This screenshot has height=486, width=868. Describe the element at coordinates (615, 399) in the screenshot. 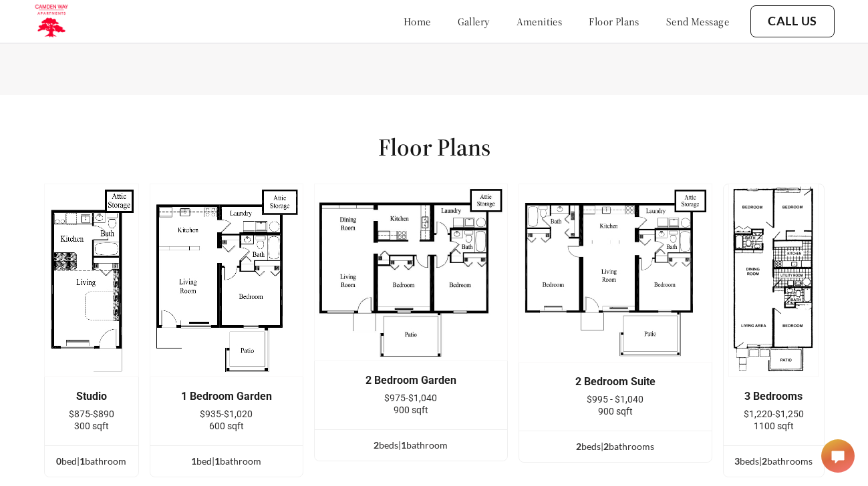

I see `span: $995 - $1,040` at that location.